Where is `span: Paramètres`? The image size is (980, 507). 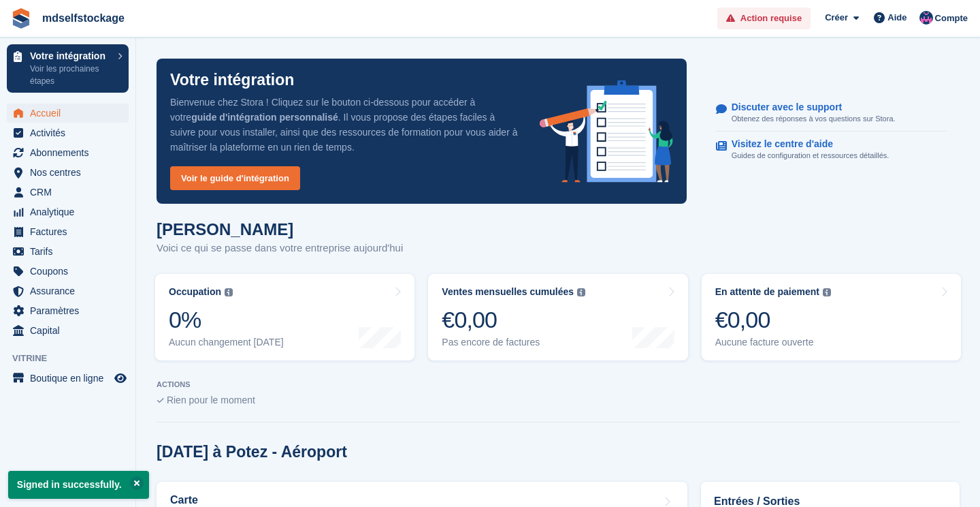
span: Paramètres is located at coordinates (71, 311).